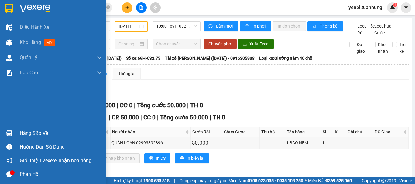  What do you see at coordinates (327, 132) in the screenshot?
I see `th: SL` at bounding box center [327, 132].